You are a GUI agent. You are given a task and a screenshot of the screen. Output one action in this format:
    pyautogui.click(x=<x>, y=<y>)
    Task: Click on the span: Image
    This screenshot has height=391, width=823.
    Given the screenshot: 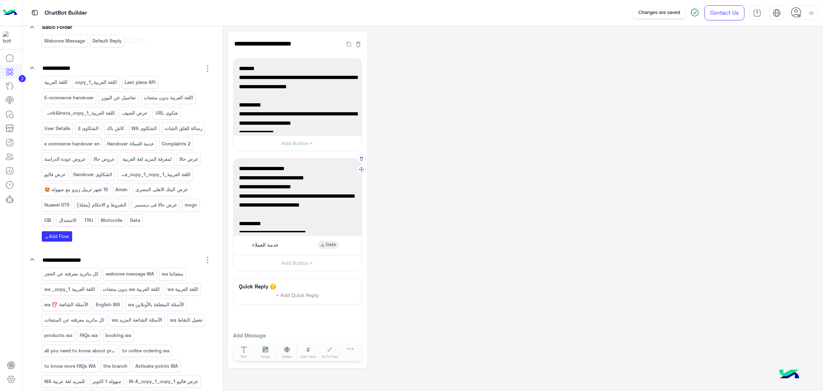 What is the action you would take?
    pyautogui.click(x=265, y=356)
    